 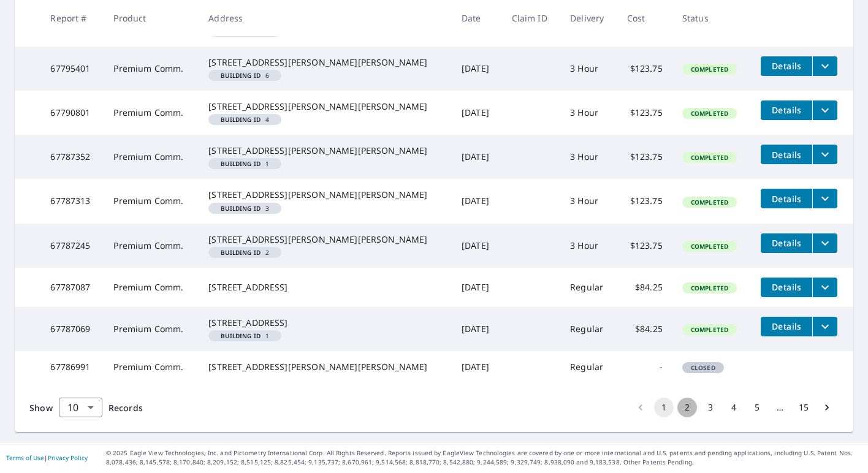 What do you see at coordinates (484, 458) in the screenshot?
I see `p: © 2025 Eagle View Technologies, Inc. and Pictometry International Corp. All Rights Reserved. Repo...` at bounding box center [484, 458].